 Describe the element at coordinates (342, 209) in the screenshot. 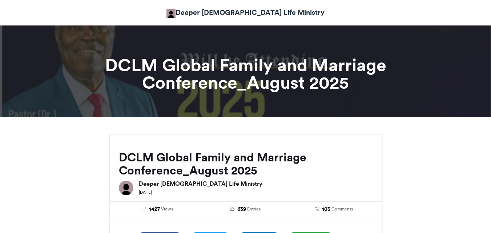

I see `span: Comments` at that location.